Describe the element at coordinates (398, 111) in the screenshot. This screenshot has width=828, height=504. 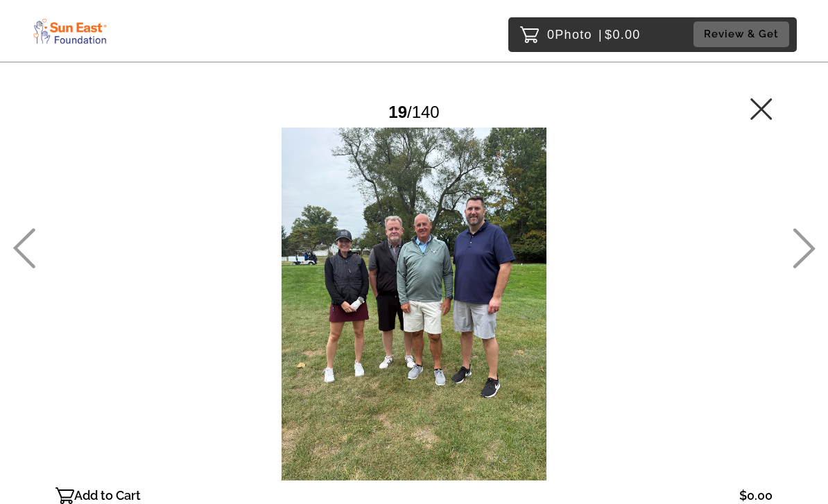
I see `span: 19` at that location.